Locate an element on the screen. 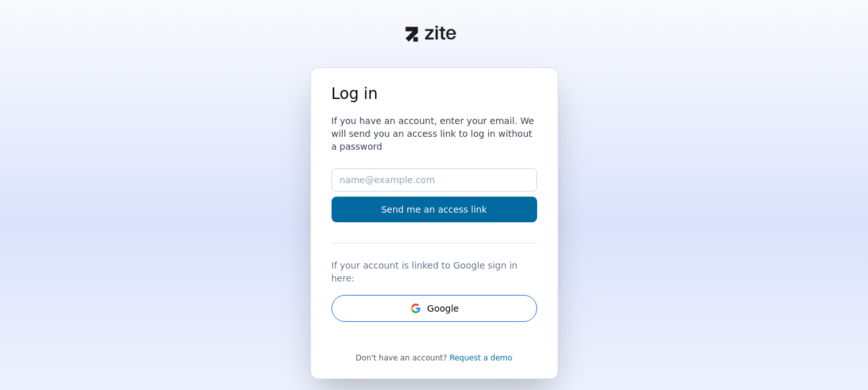 This screenshot has height=390, width=868. input: name@example.com is located at coordinates (434, 180).